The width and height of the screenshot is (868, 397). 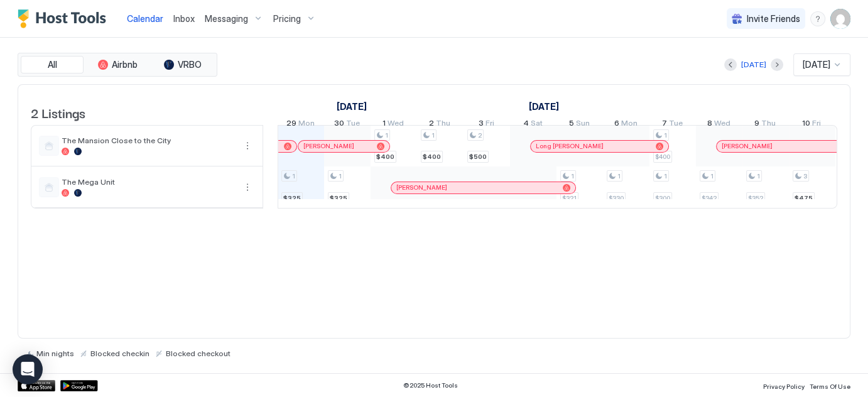 I want to click on span: Calendar, so click(x=145, y=18).